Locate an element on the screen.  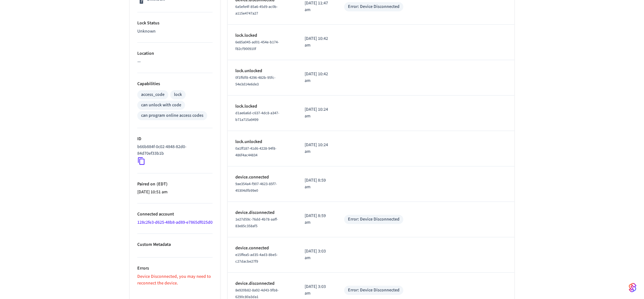
div: access_code is located at coordinates (153, 94).